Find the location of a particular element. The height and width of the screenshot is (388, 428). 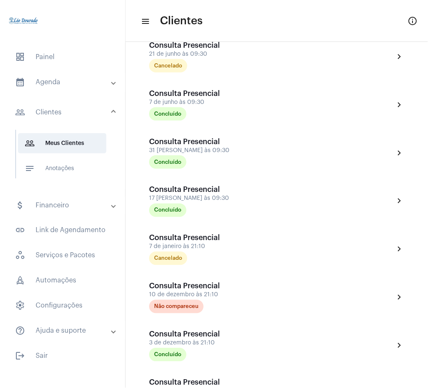

mat-chip: Não compareceu is located at coordinates (176, 307).